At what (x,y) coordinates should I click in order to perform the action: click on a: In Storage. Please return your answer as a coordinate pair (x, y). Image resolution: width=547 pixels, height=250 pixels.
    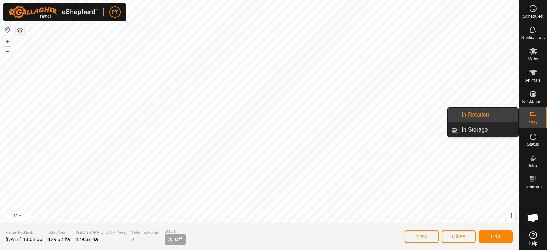
    Looking at the image, I should click on (487, 130).